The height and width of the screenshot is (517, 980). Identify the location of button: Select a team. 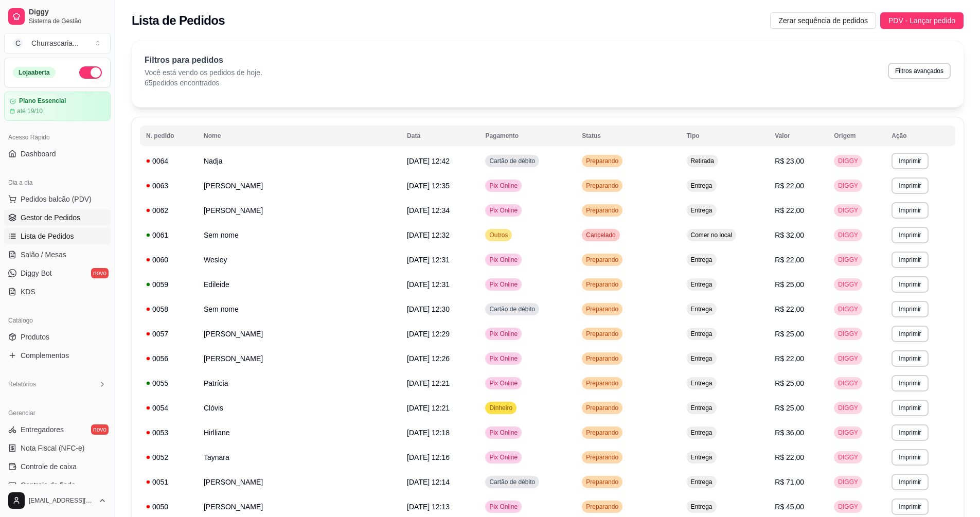
(57, 43).